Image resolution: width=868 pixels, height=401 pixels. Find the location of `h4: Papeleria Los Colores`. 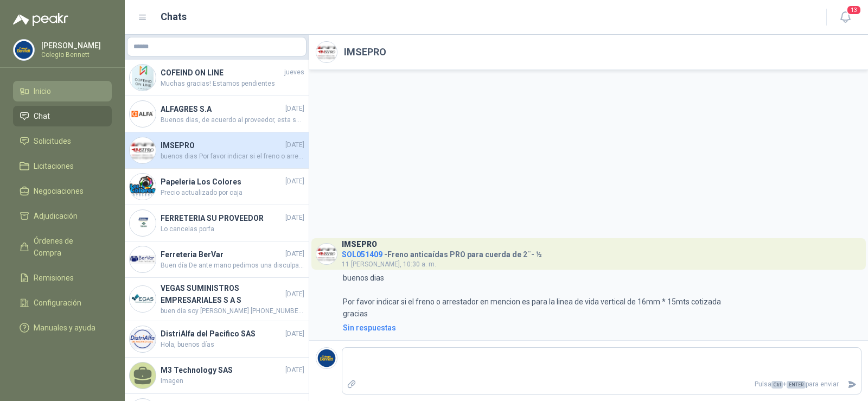

h4: Papeleria Los Colores is located at coordinates (222, 182).